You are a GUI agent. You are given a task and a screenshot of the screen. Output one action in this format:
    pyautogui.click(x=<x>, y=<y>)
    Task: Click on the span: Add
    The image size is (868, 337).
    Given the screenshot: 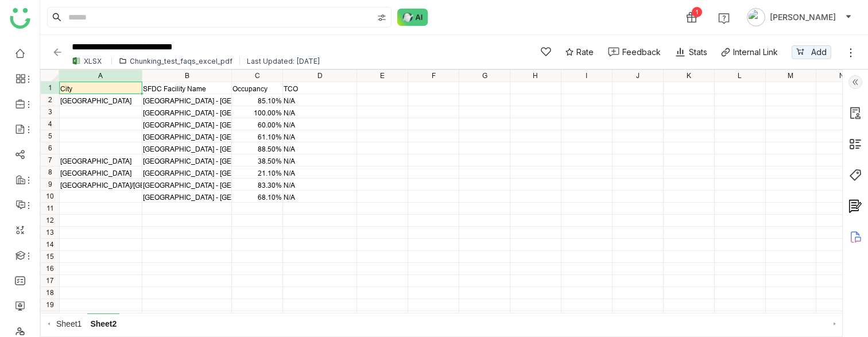 What is the action you would take?
    pyautogui.click(x=819, y=52)
    